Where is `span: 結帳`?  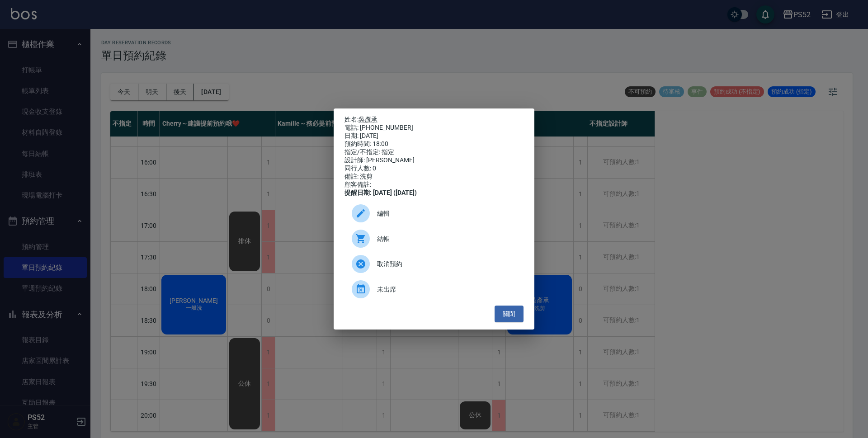 span: 結帳 is located at coordinates (447, 239).